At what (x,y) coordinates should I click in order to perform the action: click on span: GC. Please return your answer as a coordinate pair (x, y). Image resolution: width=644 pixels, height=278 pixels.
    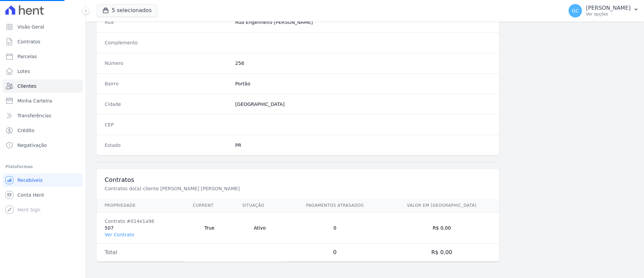
    Looking at the image, I should click on (575, 11).